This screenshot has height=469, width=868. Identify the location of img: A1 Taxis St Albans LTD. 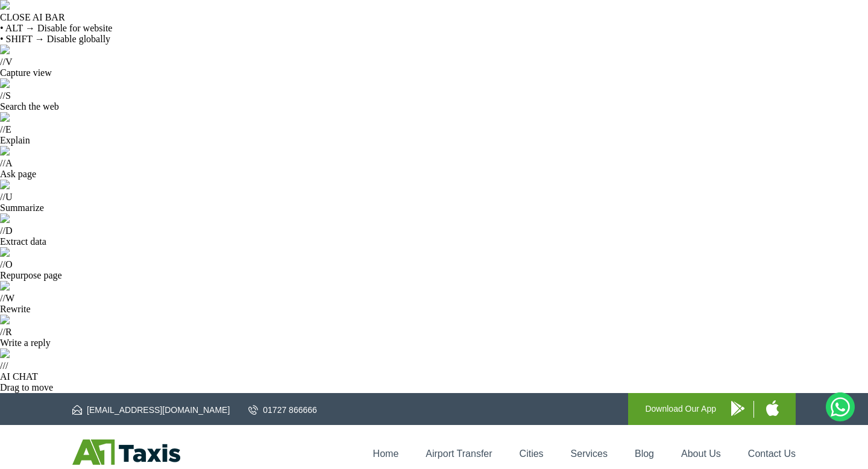
(126, 452).